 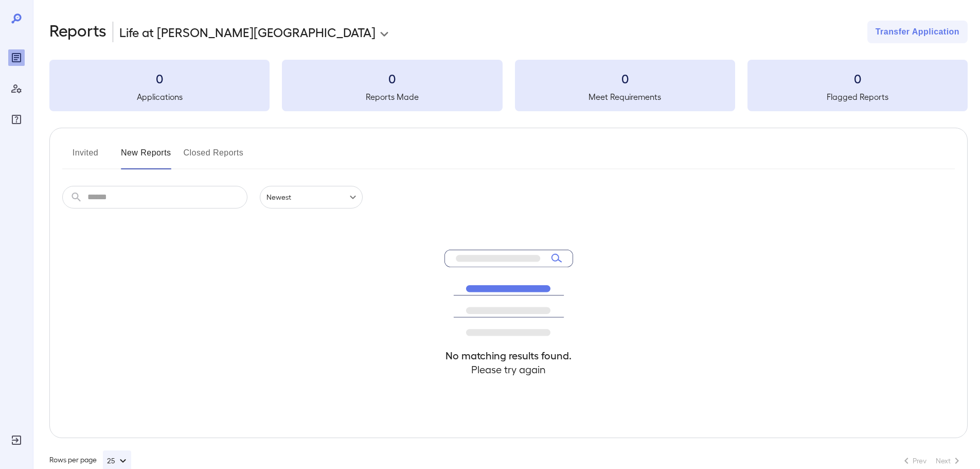 What do you see at coordinates (17, 58) in the screenshot?
I see `div: Reports` at bounding box center [17, 58].